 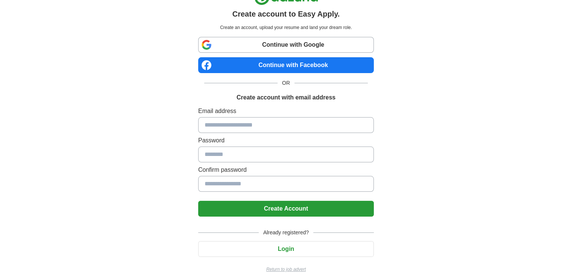 What do you see at coordinates (286, 45) in the screenshot?
I see `a: Continue with Google` at bounding box center [286, 45].